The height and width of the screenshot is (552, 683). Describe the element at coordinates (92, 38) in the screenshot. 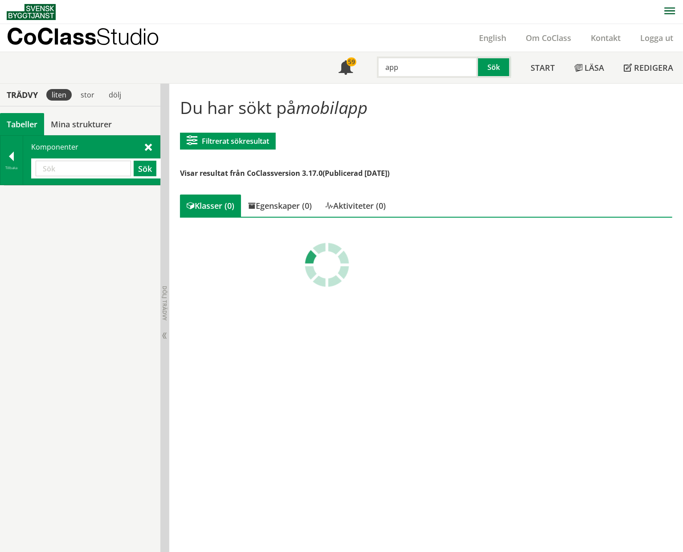

I see `a: CoClassStudio` at that location.